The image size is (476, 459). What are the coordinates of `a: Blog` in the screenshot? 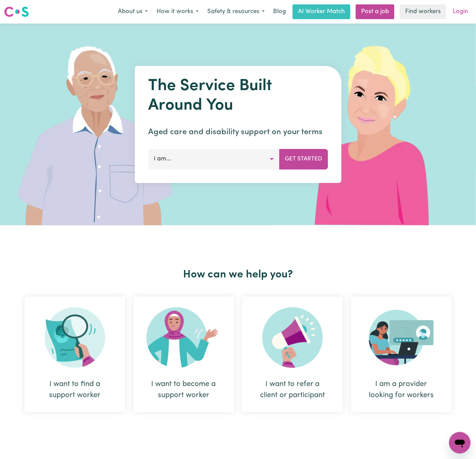 It's located at (279, 12).